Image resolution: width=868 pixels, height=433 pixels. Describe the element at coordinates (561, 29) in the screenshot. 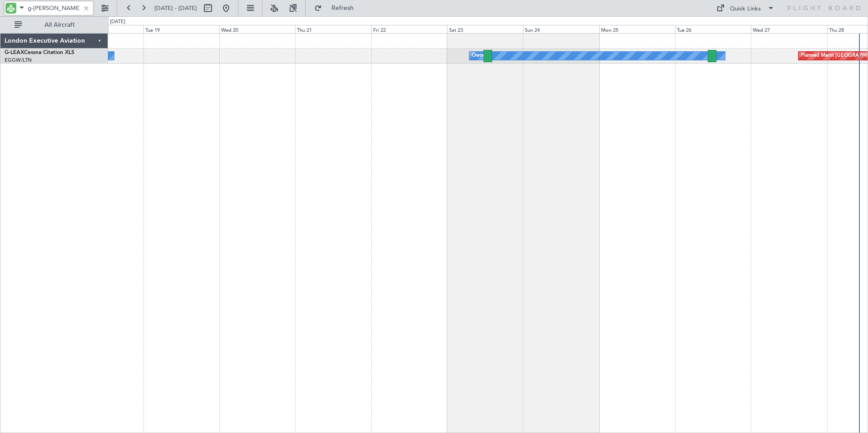

I see `div: Sun 24` at that location.